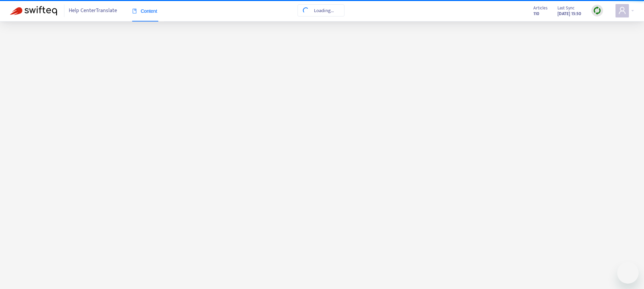 Image resolution: width=644 pixels, height=289 pixels. I want to click on span: Last Sync, so click(566, 8).